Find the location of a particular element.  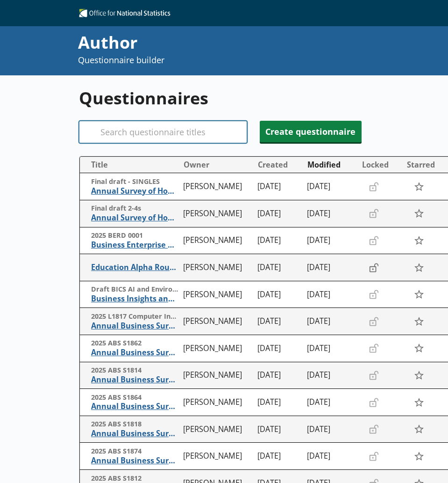

span: Final draft - SINGLES is located at coordinates (135, 182).